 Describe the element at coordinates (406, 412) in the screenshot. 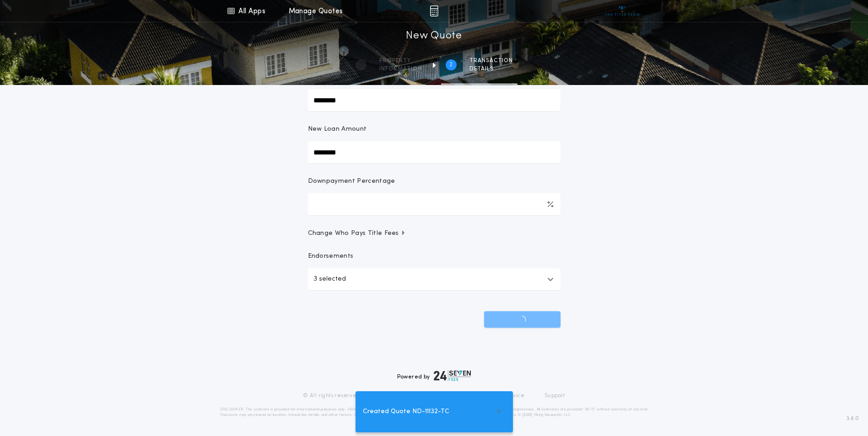

I see `span: Created Quote ND-11132-TC` at that location.